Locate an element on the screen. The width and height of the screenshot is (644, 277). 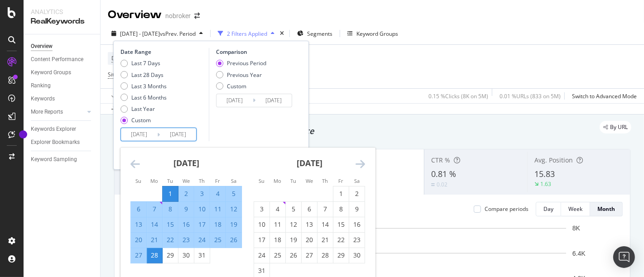
div: 8 is located at coordinates (170, 209).